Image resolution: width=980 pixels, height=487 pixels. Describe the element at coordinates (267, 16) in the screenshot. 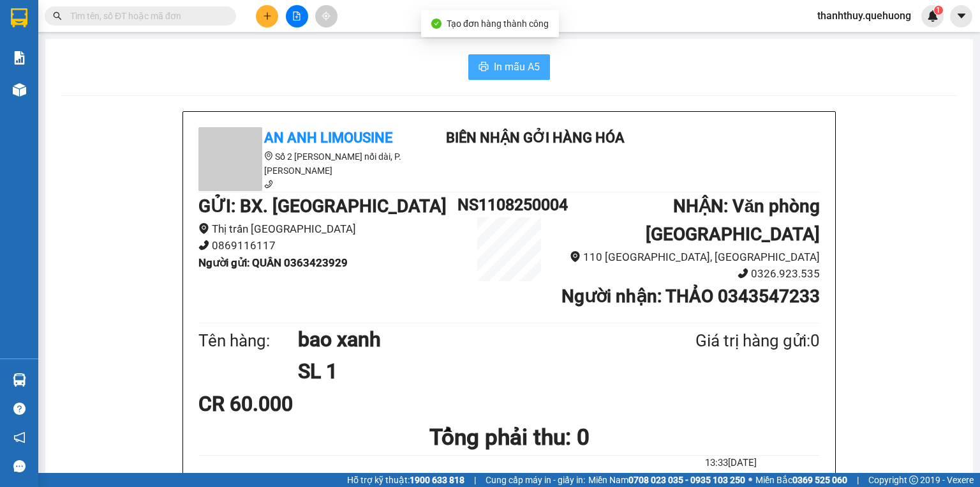

I see `button: plus` at that location.